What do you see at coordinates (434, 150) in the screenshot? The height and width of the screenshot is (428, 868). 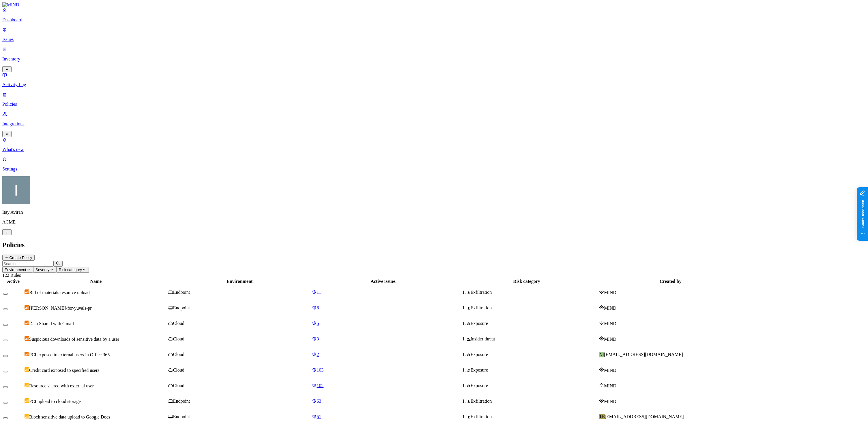 I see `p: What's new` at bounding box center [434, 150].